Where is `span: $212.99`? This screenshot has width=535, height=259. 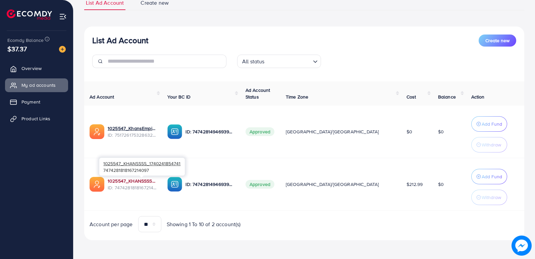
span: $212.99 is located at coordinates (415, 185).